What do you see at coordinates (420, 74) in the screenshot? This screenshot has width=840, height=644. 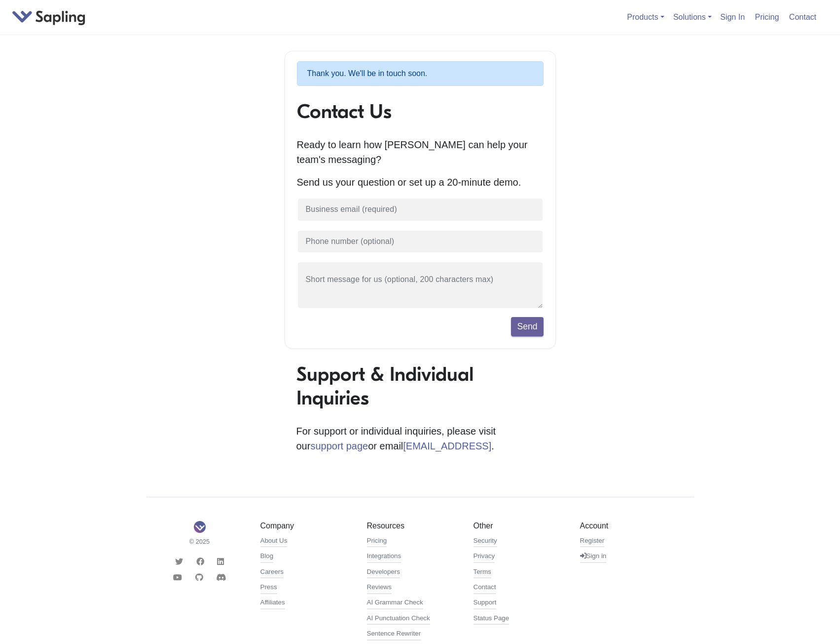 I see `p: Thank you. We'll be in touch soon.` at bounding box center [420, 74].